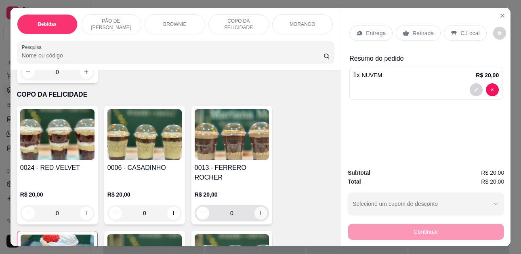 This screenshot has height=254, width=521. I want to click on p: Bebidas, so click(47, 24).